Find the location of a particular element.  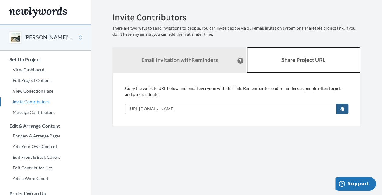

h2: Invite Contributors is located at coordinates (237, 17).